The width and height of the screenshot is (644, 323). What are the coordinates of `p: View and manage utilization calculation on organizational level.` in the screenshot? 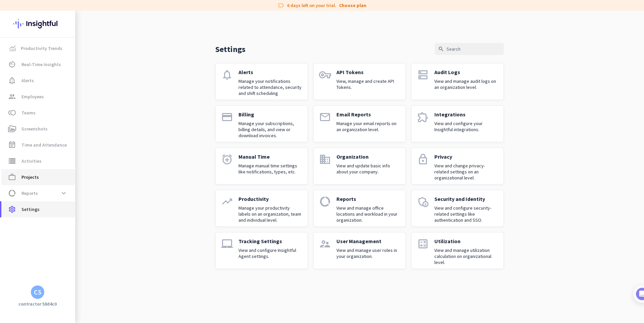 It's located at (467, 256).